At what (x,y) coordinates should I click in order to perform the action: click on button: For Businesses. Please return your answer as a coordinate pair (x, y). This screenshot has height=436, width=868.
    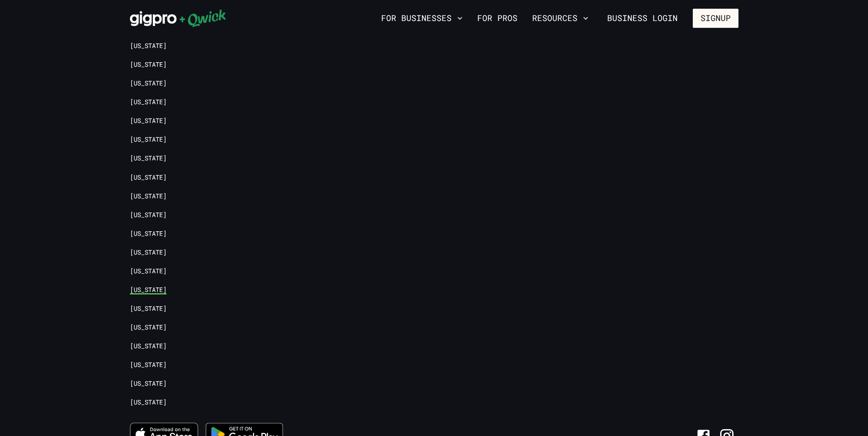
    Looking at the image, I should click on (422, 18).